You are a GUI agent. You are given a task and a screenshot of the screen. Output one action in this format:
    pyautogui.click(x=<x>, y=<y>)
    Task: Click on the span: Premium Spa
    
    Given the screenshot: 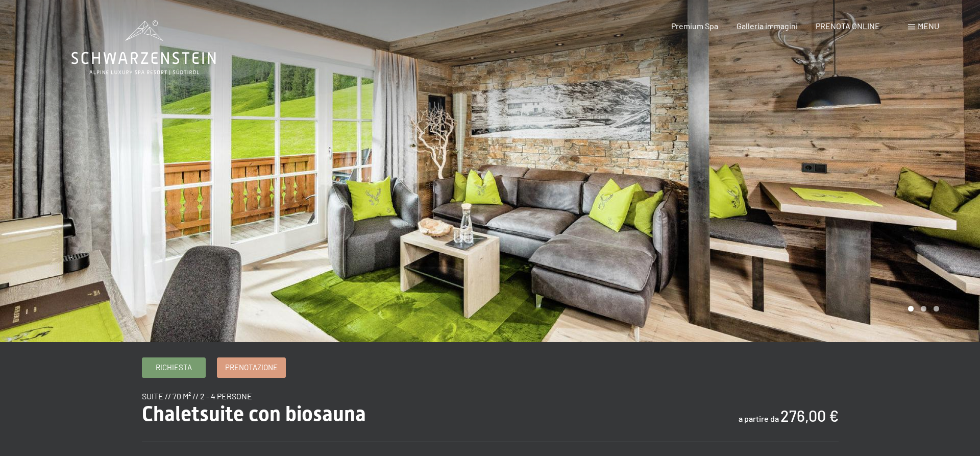 What is the action you would take?
    pyautogui.click(x=695, y=26)
    